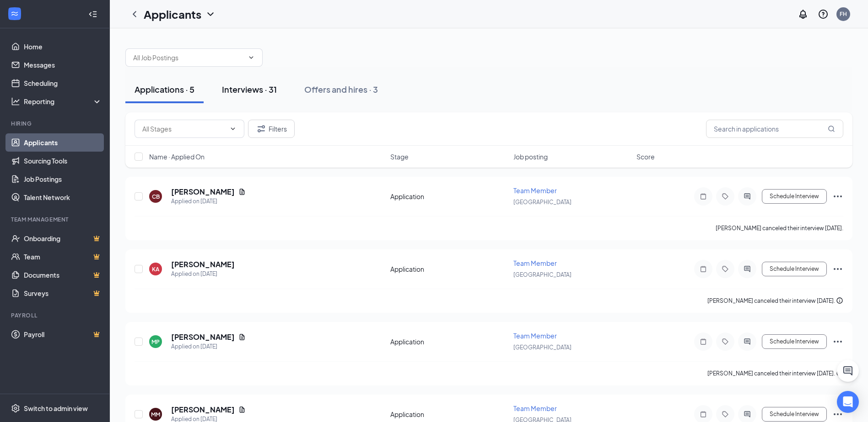 This screenshot has width=868, height=422. Describe the element at coordinates (15, 14) in the screenshot. I see `svg: WorkstreamLogo` at that location.